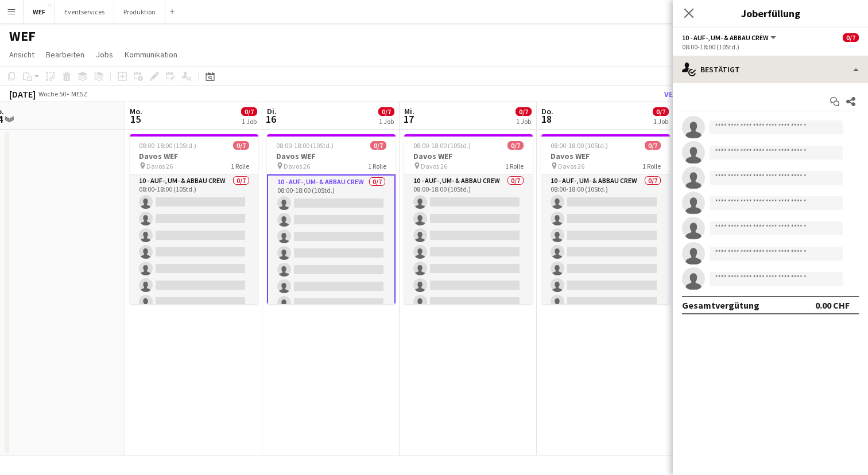 This screenshot has height=475, width=868. I want to click on span: Mi., so click(409, 112).